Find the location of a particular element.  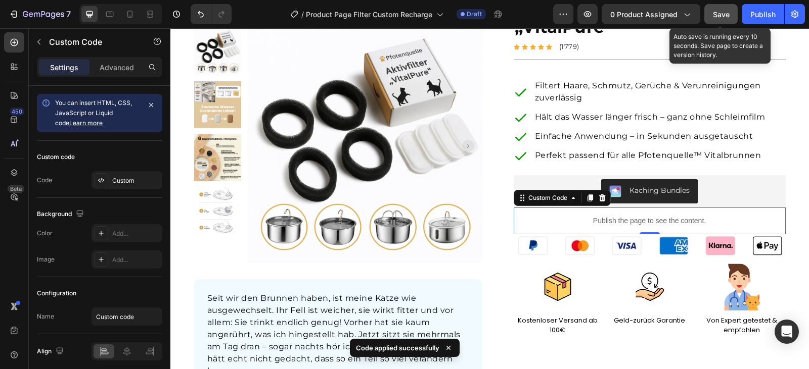

span: Geld-zurück Garantie is located at coordinates (479, 292).